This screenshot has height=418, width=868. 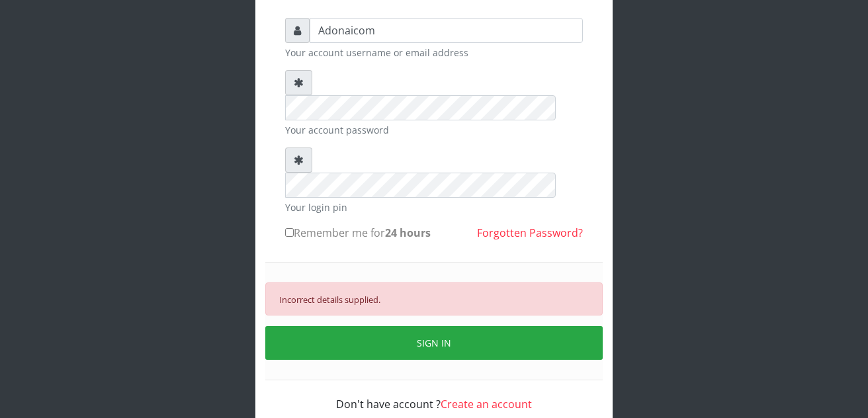 I want to click on b: 24 hours, so click(x=408, y=233).